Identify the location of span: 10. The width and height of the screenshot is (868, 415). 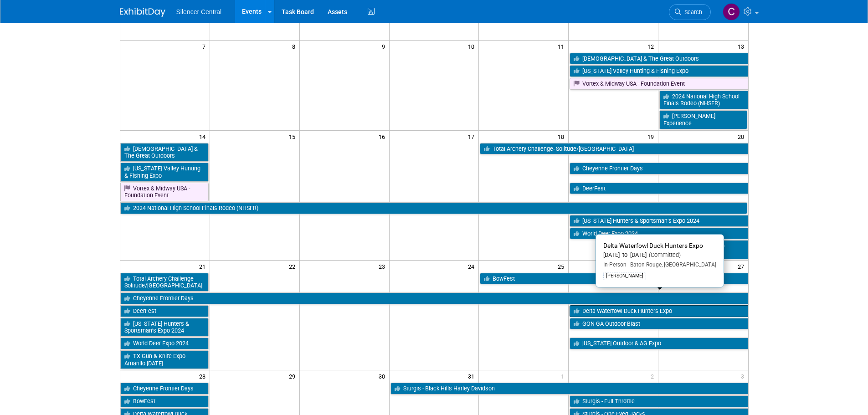
(473, 46).